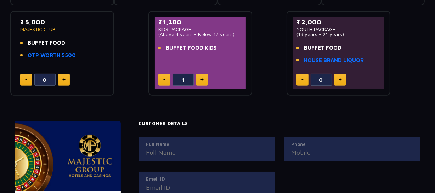  I want to click on label: Email ID, so click(207, 179).